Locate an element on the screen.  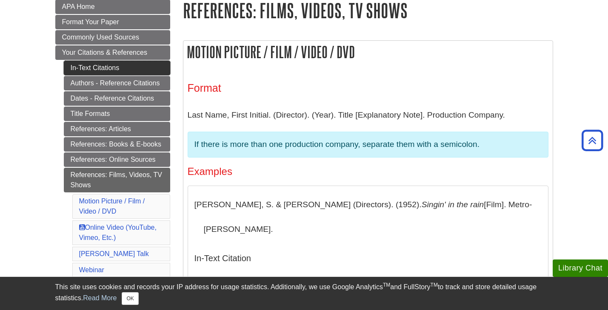
p: Last Name, First Initial. (Director). (Year). Title [Explanatory Note]. Production Company. is located at coordinates (368, 115).